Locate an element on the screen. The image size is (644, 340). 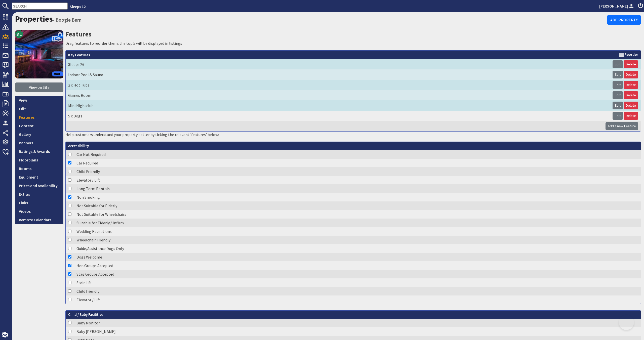
a: Content is located at coordinates (39, 126).